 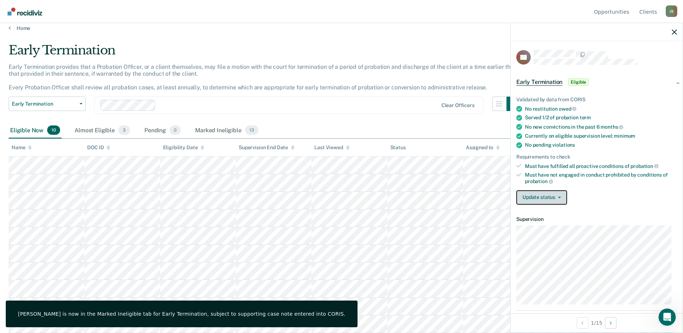 What do you see at coordinates (99, 147) in the screenshot?
I see `div: DOC ID` at bounding box center [99, 147].